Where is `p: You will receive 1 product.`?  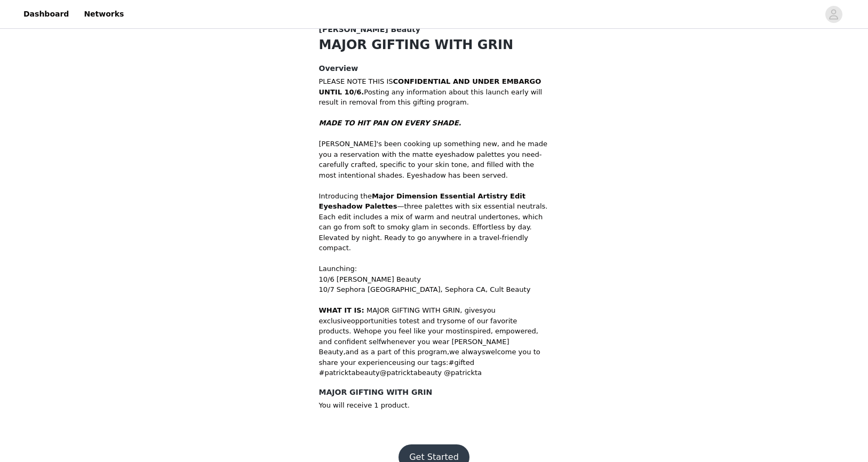
p: You will receive 1 product. is located at coordinates (434, 405).